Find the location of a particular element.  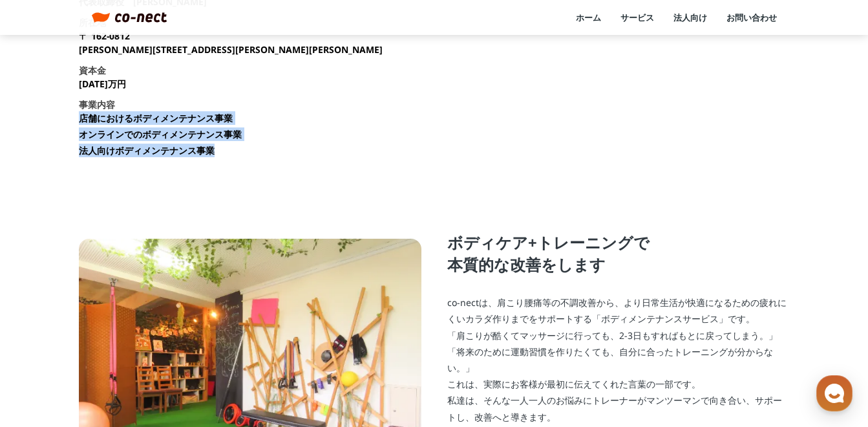

a: サービス is located at coordinates (637, 17).